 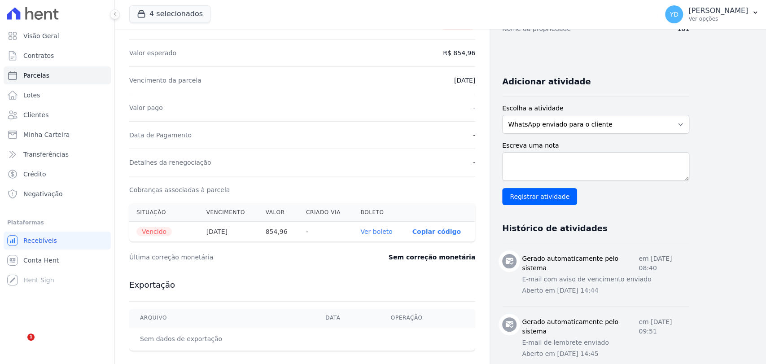 What do you see at coordinates (43, 194) in the screenshot?
I see `span: Negativação` at bounding box center [43, 194].